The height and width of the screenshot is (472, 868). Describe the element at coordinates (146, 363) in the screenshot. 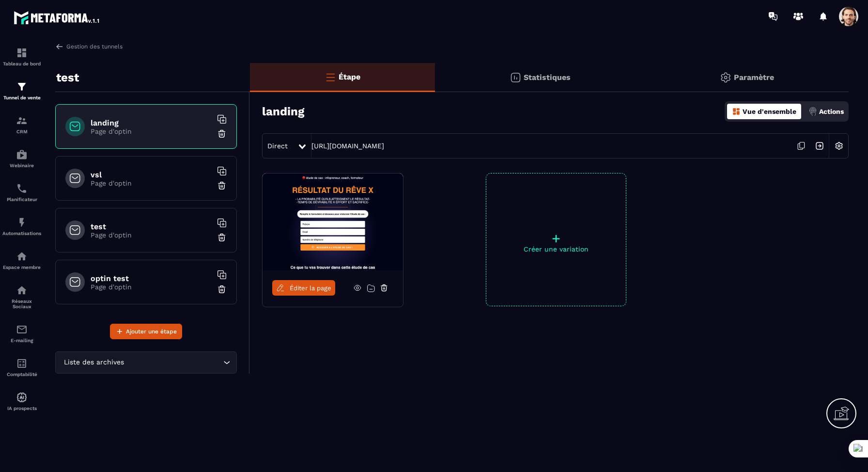

I see `div: Search for option` at that location.